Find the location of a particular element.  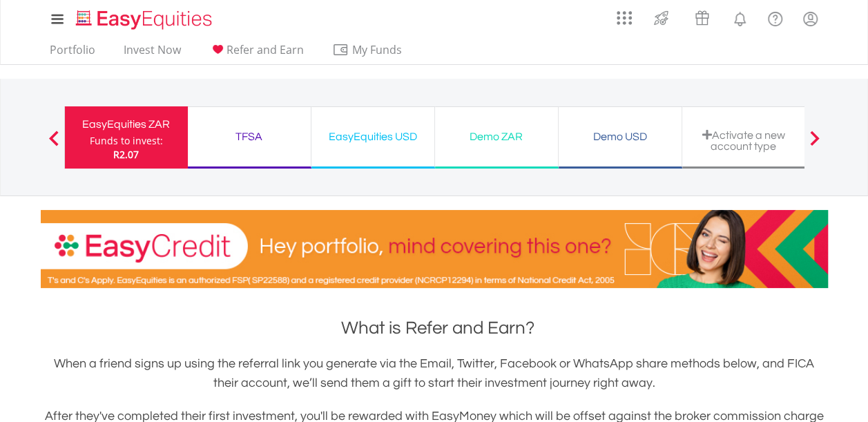

a: Vouchers is located at coordinates (702, 16).